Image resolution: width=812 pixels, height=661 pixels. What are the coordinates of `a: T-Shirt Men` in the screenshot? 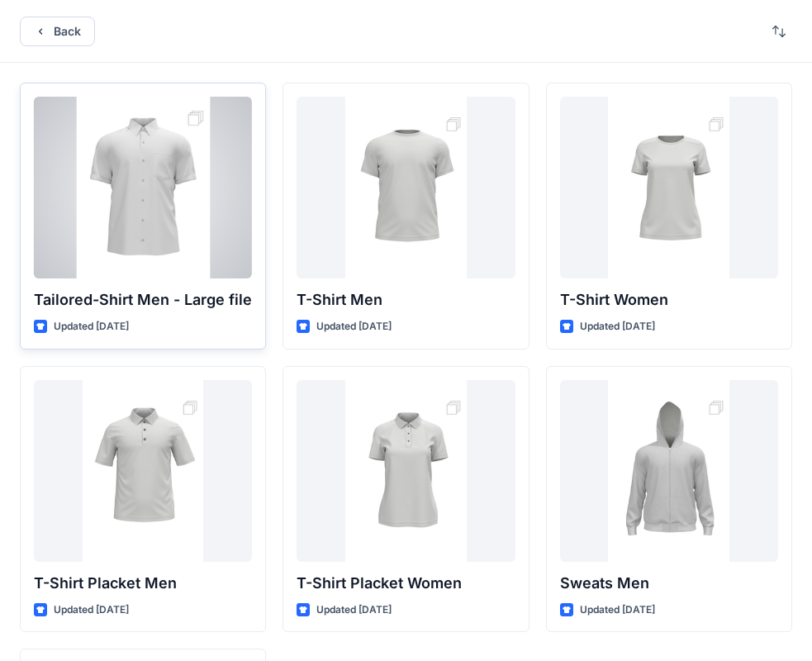 It's located at (406, 187).